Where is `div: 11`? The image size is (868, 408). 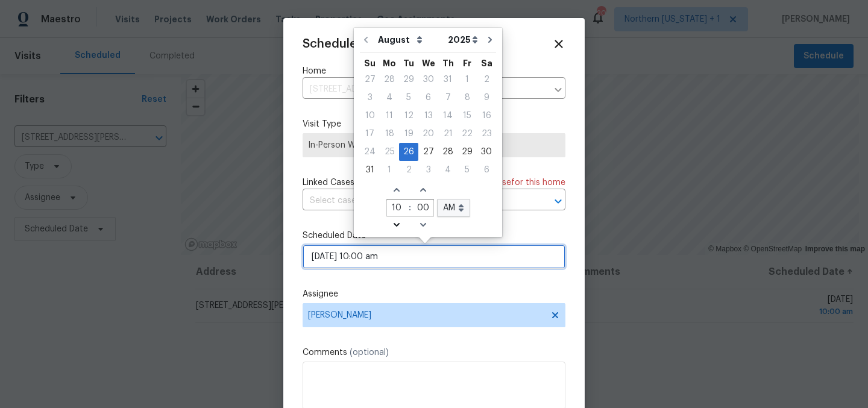 div: 11 is located at coordinates (389, 116).